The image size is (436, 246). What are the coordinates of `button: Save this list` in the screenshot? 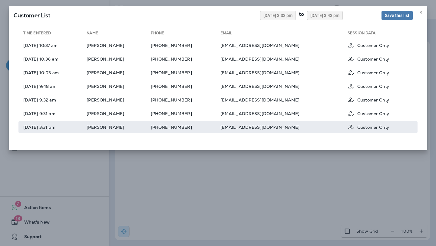 It's located at (397, 15).